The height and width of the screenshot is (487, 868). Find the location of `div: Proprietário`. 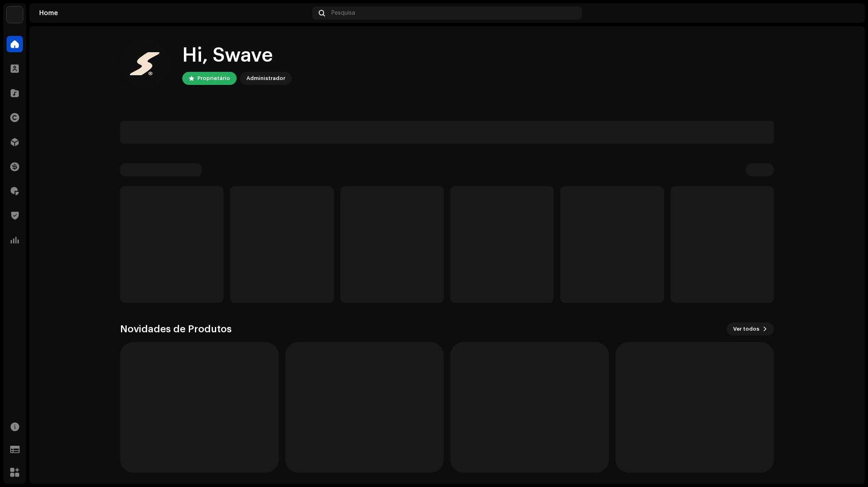

div: Proprietário is located at coordinates (214, 78).